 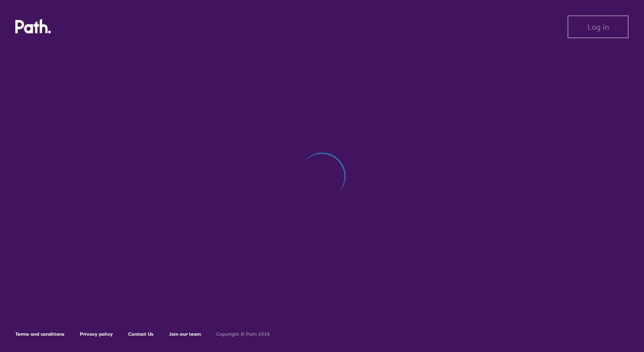 I want to click on a: Join our team, so click(x=185, y=334).